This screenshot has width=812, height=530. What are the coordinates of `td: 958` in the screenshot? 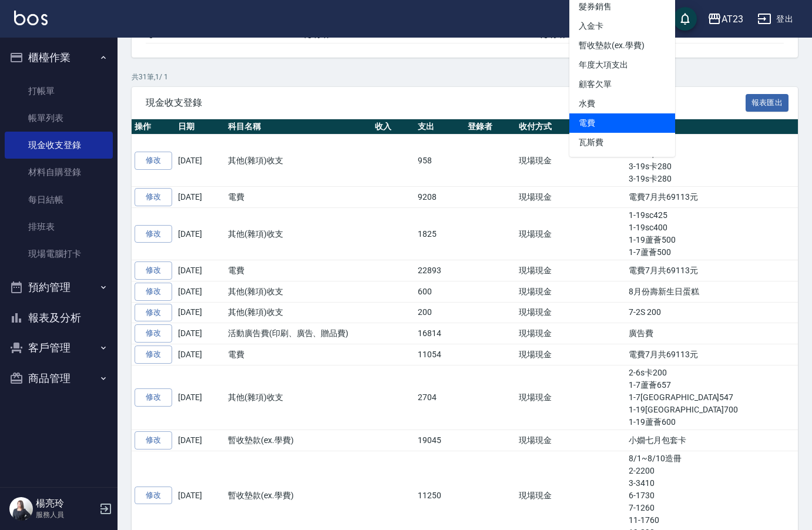 It's located at (440, 160).